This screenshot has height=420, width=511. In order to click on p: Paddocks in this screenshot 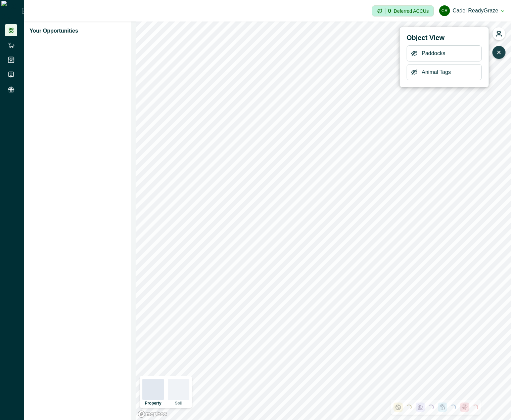, I will do `click(434, 53)`.